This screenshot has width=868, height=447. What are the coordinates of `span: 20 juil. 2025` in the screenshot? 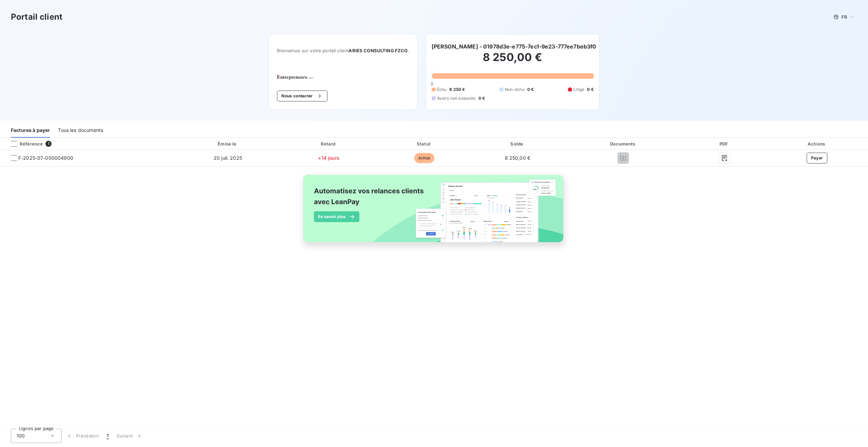 It's located at (228, 158).